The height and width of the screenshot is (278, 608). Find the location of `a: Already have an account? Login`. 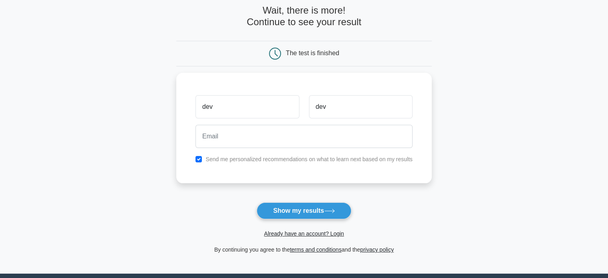

a: Already have an account? Login is located at coordinates (304, 234).